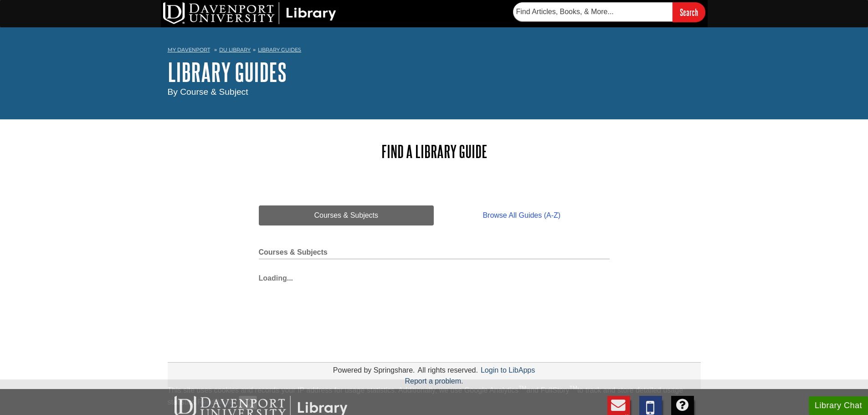  Describe the element at coordinates (609, 12) in the screenshot. I see `form: Searches DU Library's articles, books, and more` at that location.